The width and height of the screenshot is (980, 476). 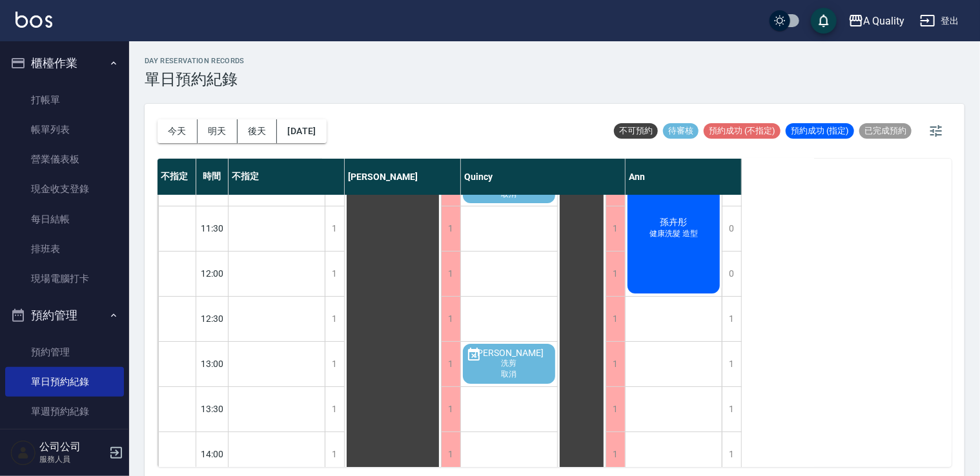 What do you see at coordinates (72, 460) in the screenshot?
I see `p: 服務人員` at bounding box center [72, 460].